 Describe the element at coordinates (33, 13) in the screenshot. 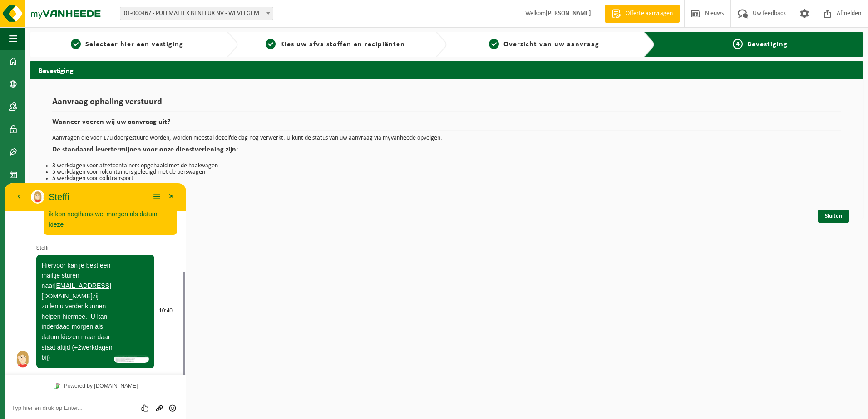

I see `div: Steffi` at that location.